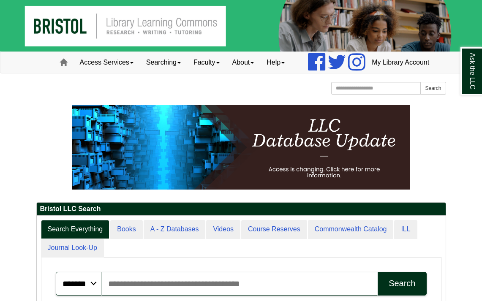  What do you see at coordinates (75, 229) in the screenshot?
I see `a: Search Everything` at bounding box center [75, 229].